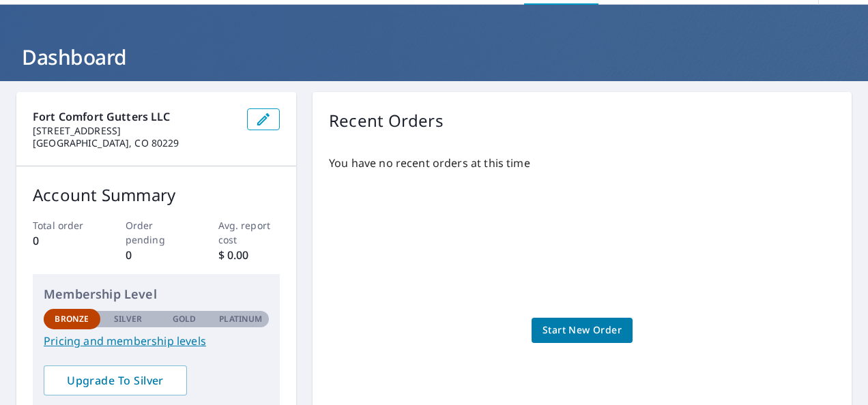 This screenshot has width=868, height=405. I want to click on p: Account Summary, so click(156, 195).